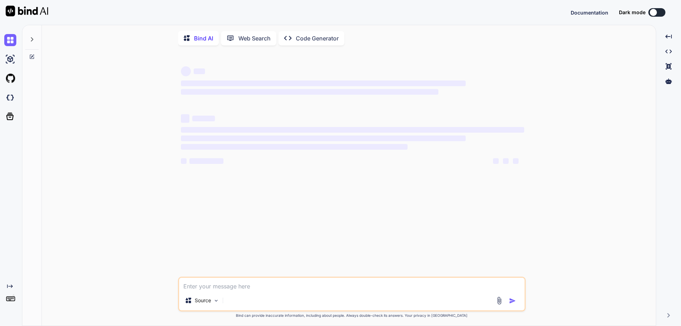  Describe the element at coordinates (317, 38) in the screenshot. I see `p: Code Generator` at that location.